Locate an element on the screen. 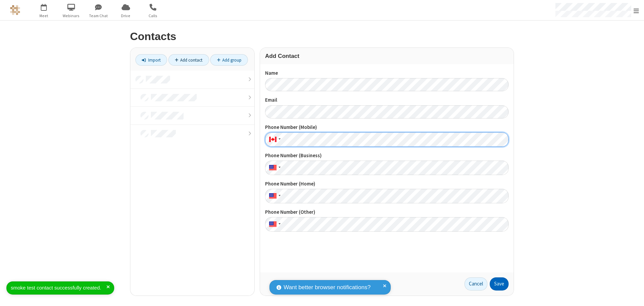 This screenshot has height=306, width=644. a: Add contact is located at coordinates (189, 60).